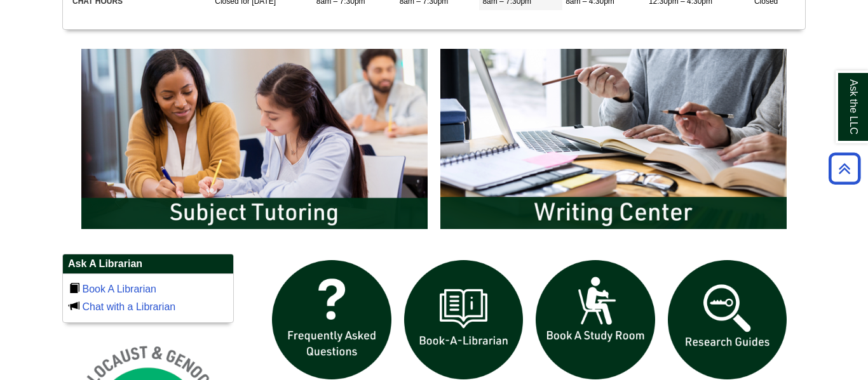 Image resolution: width=868 pixels, height=380 pixels. What do you see at coordinates (844, 168) in the screenshot?
I see `a: Back to Top` at bounding box center [844, 168].